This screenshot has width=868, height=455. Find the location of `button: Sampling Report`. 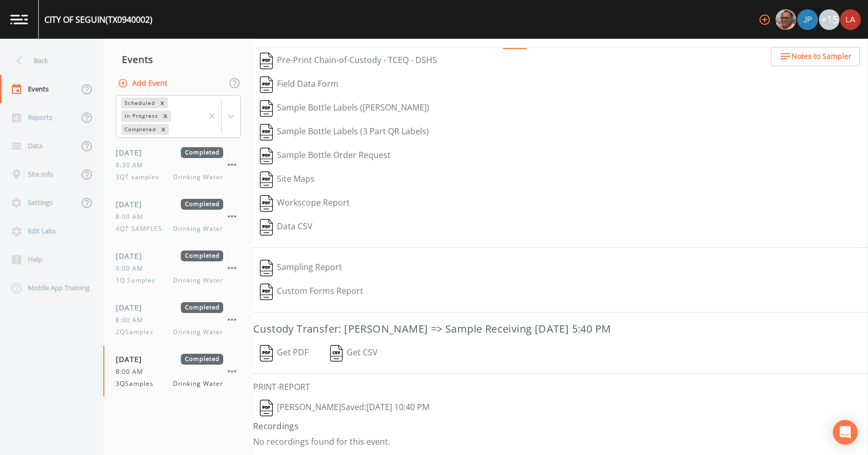

button: Sampling Report is located at coordinates (301, 268).